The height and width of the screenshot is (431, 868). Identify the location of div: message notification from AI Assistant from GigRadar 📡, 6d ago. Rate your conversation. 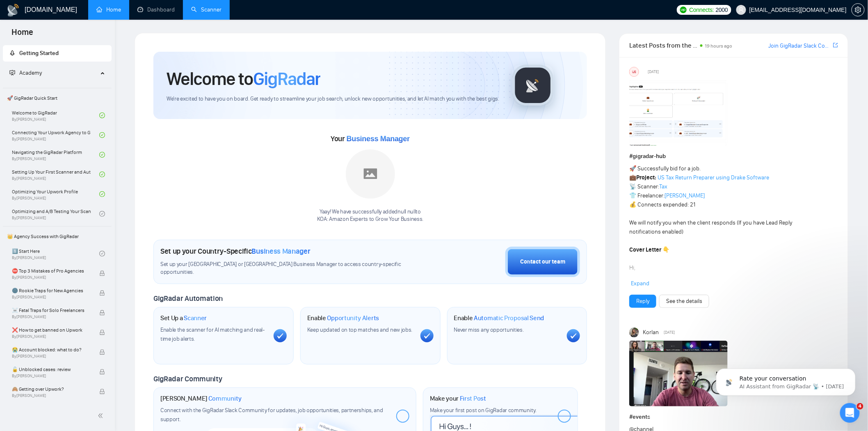
(82, 31).